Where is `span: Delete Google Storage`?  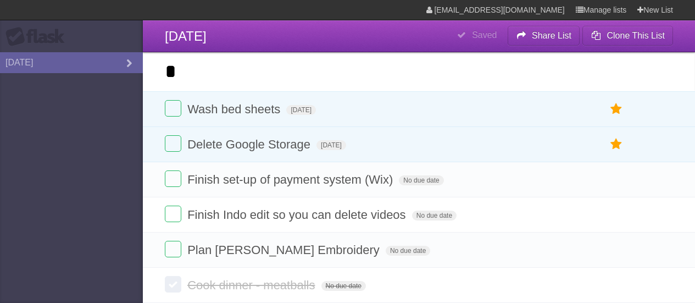 span: Delete Google Storage is located at coordinates (250, 144).